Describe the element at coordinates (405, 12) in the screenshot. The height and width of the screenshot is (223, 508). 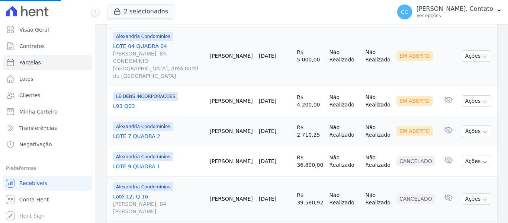
I see `span: CC` at that location.